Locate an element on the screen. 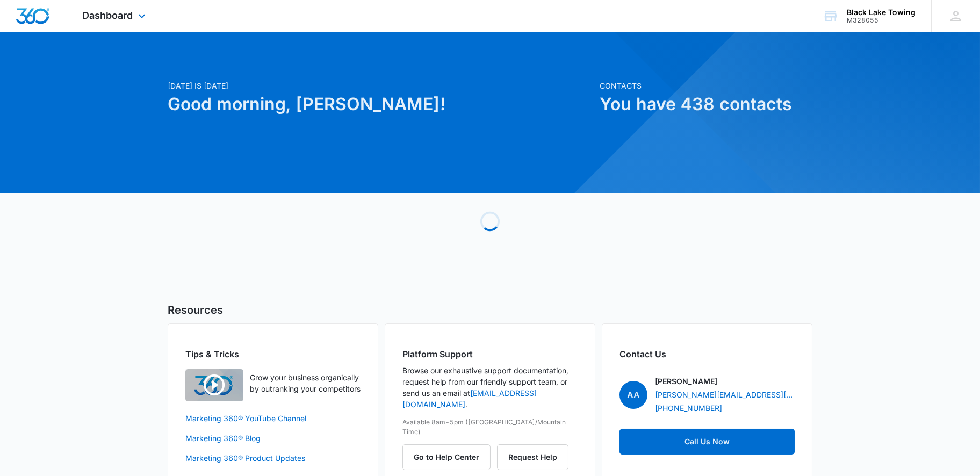  span: Dashboard is located at coordinates (107, 15).